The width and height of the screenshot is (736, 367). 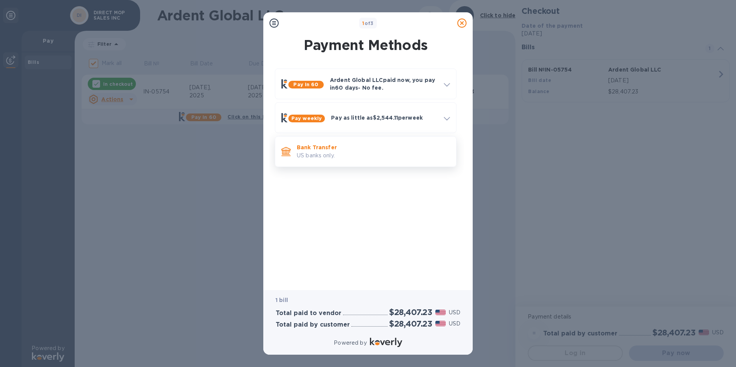 I want to click on h3: Total paid by customer, so click(x=313, y=325).